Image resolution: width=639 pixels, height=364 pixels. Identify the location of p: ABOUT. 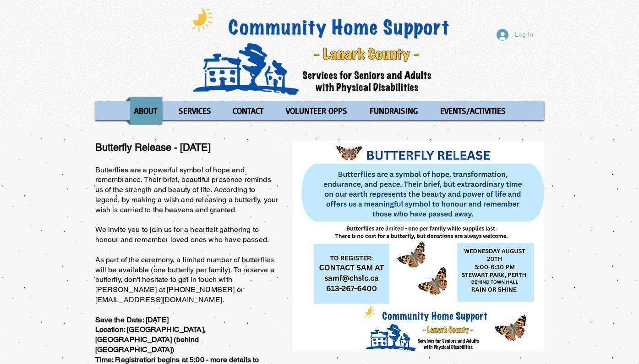
(146, 110).